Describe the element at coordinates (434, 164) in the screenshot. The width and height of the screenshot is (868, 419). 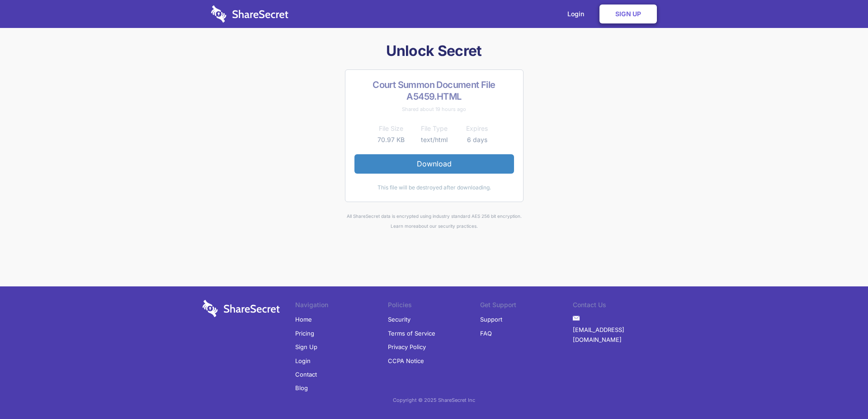
I see `a: Download` at that location.